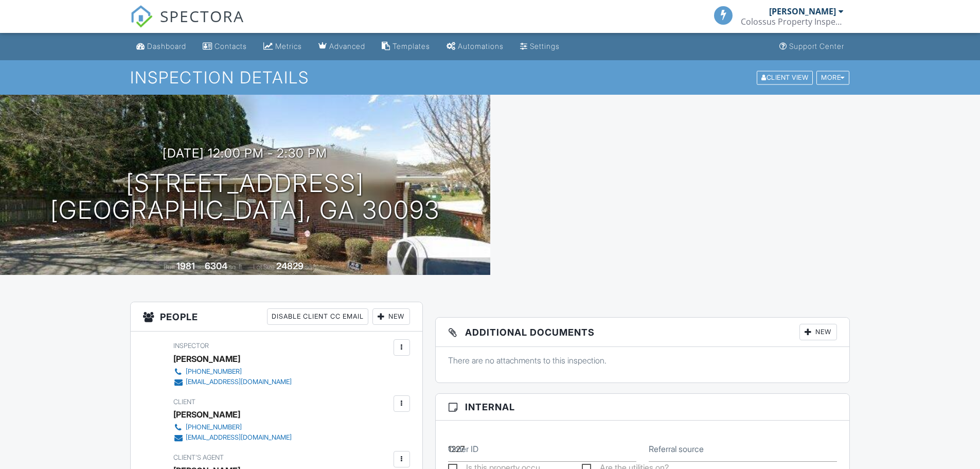 The width and height of the screenshot is (980, 469). Describe the element at coordinates (161, 46) in the screenshot. I see `a: Dashboard` at that location.